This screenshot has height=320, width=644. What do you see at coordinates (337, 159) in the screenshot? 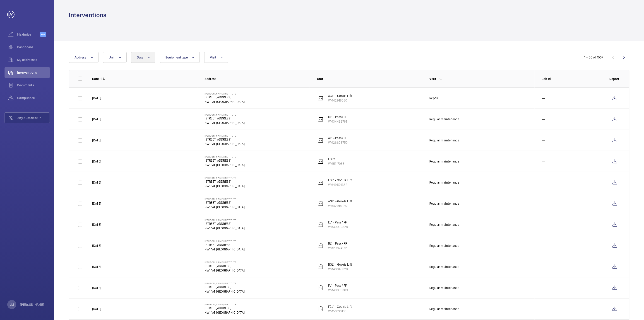
I see `p: FGL2` at bounding box center [337, 159].